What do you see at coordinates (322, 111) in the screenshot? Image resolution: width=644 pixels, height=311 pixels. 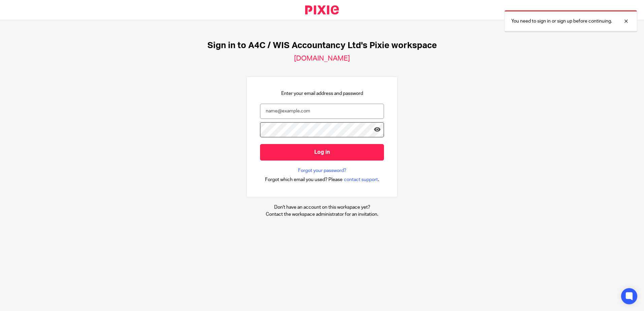 I see `input: name@example.com` at bounding box center [322, 111].